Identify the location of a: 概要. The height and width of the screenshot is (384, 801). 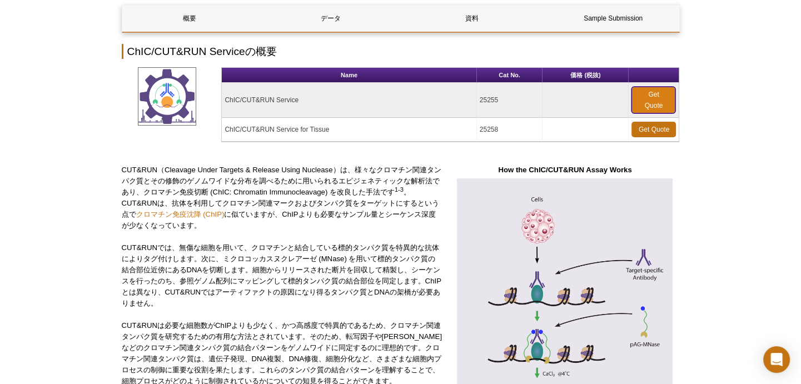
(190, 18).